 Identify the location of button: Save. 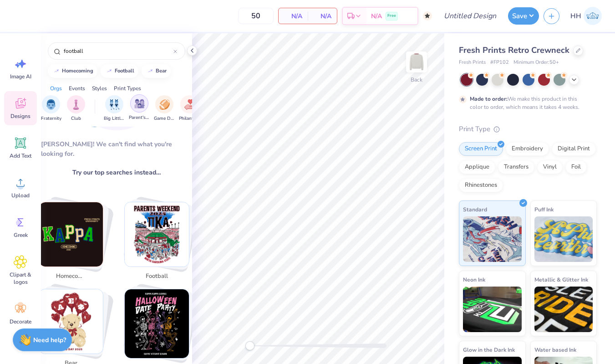
(523, 16).